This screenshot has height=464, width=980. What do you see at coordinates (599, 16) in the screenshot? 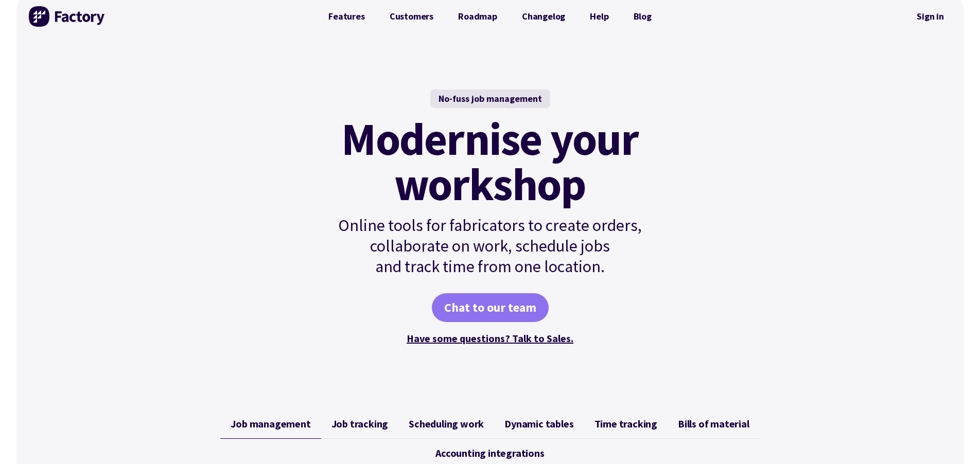
I see `a: Help` at bounding box center [599, 16].